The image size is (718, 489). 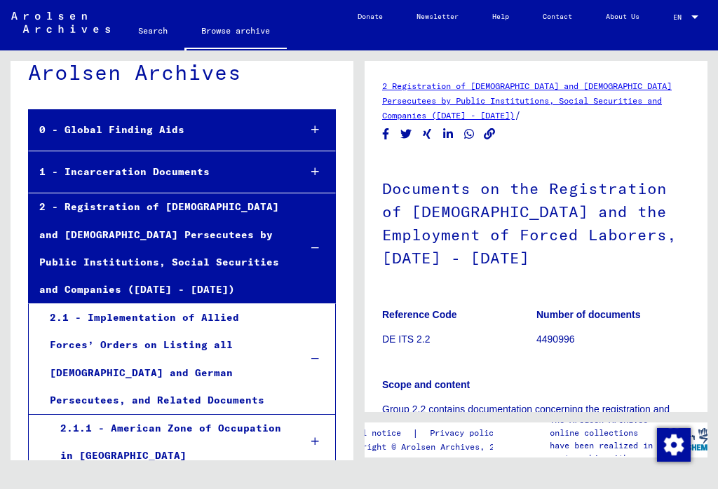 What do you see at coordinates (588, 315) in the screenshot?
I see `b: Number of documents` at bounding box center [588, 315].